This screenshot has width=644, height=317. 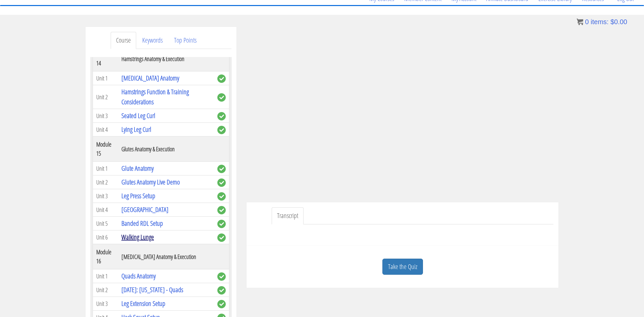 What do you see at coordinates (402, 267) in the screenshot?
I see `a: Take the Quiz` at bounding box center [402, 267].